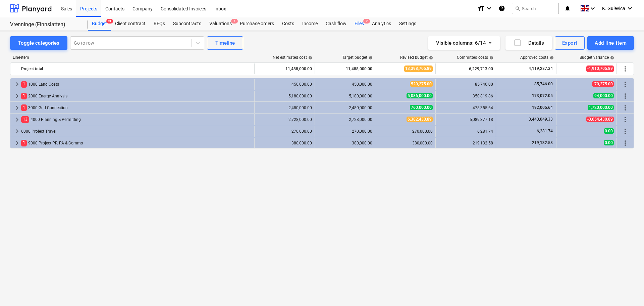 The image size is (644, 306). I want to click on a: Income, so click(310, 24).